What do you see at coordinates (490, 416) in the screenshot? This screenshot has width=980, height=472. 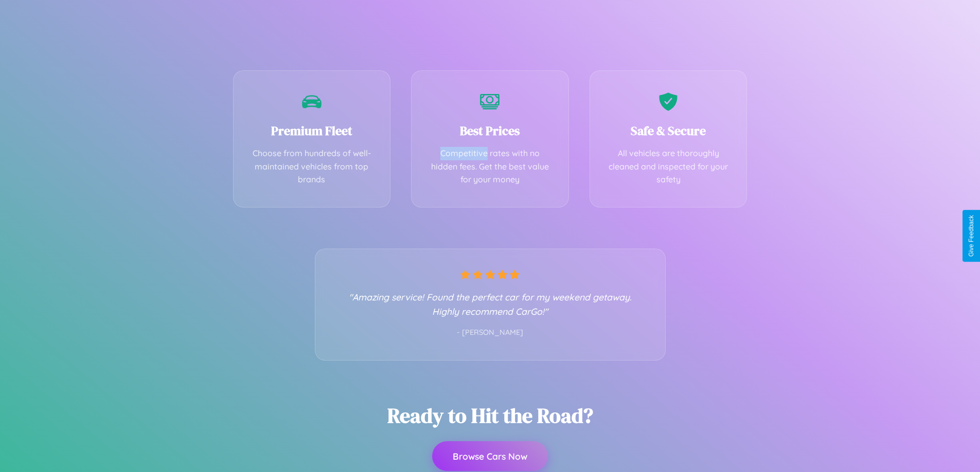 I see `h2: Ready to Hit the Road?` at bounding box center [490, 416].